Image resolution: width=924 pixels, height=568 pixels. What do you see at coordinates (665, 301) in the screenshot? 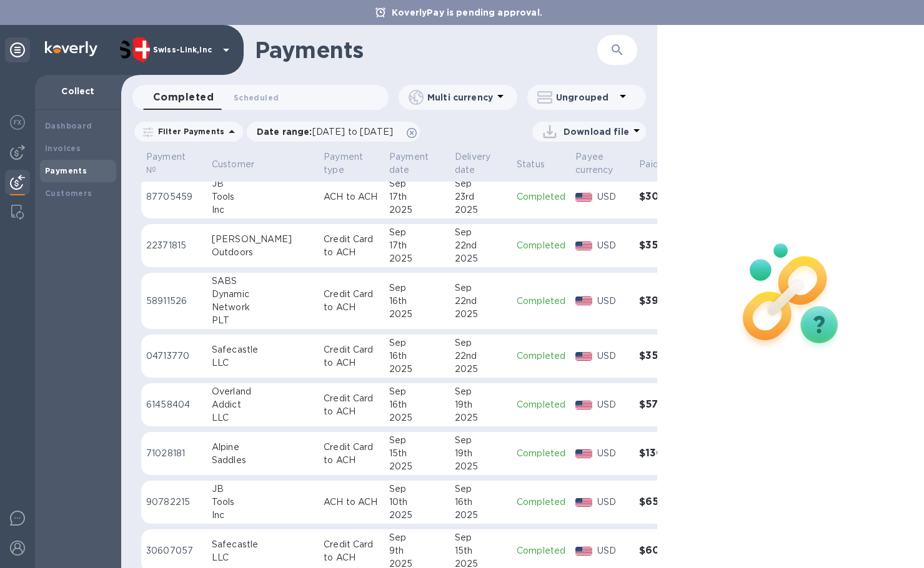
I see `h3: $398.27` at bounding box center [665, 301].